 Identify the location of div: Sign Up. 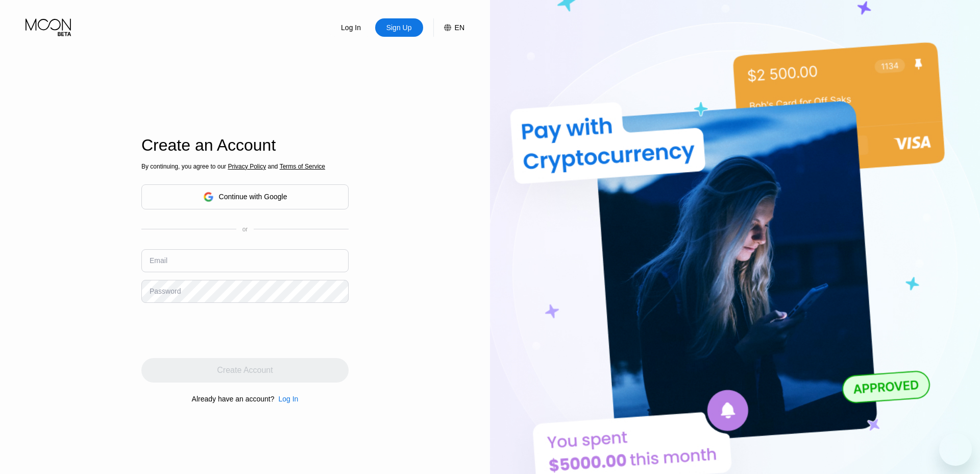
(399, 27).